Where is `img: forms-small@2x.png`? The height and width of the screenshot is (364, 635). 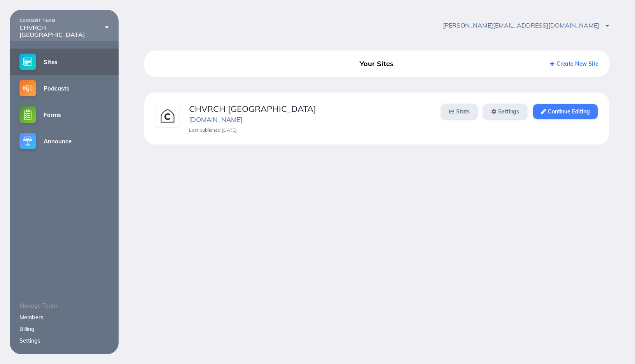
img: forms-small@2x.png is located at coordinates (28, 114).